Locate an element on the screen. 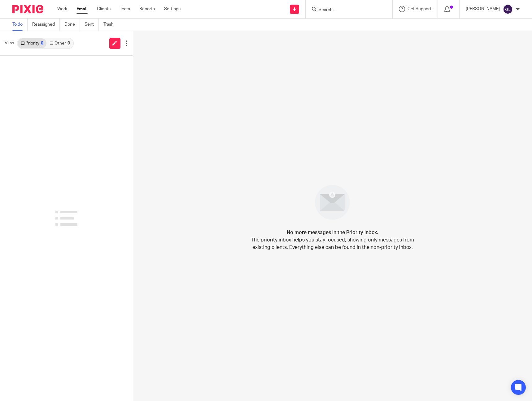 The height and width of the screenshot is (401, 532). a: Team is located at coordinates (125, 9).